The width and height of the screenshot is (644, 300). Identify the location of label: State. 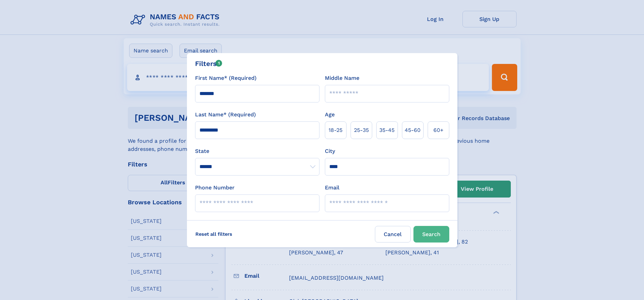
(257, 151).